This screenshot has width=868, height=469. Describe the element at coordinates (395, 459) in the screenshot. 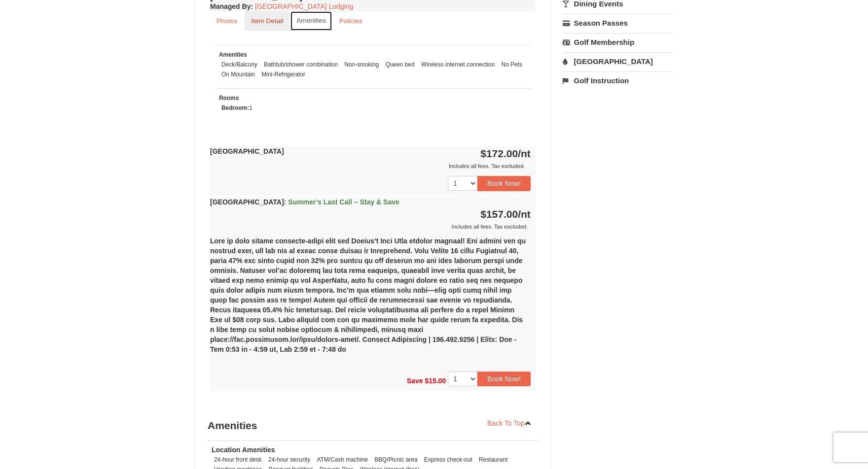

I see `li: BBQ/Picnic area` at that location.